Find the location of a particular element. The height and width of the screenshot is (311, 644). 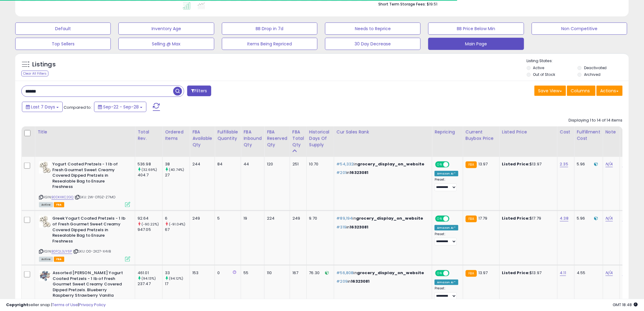

a: Terms of Use is located at coordinates (65, 304).